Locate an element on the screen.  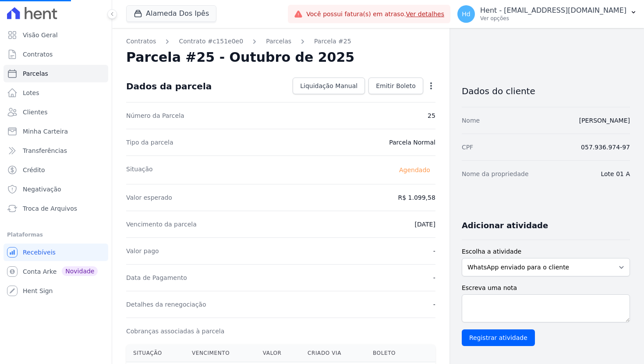
dt: Valor pago is located at coordinates (142, 251).